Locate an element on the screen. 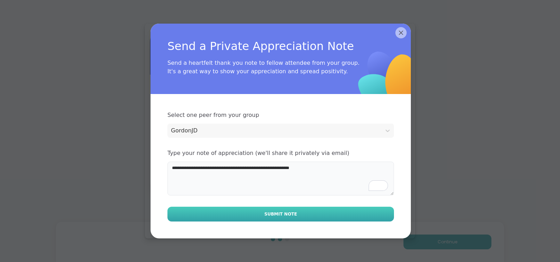 The height and width of the screenshot is (262, 560). img: ShareWell Logomark is located at coordinates (388, 78).